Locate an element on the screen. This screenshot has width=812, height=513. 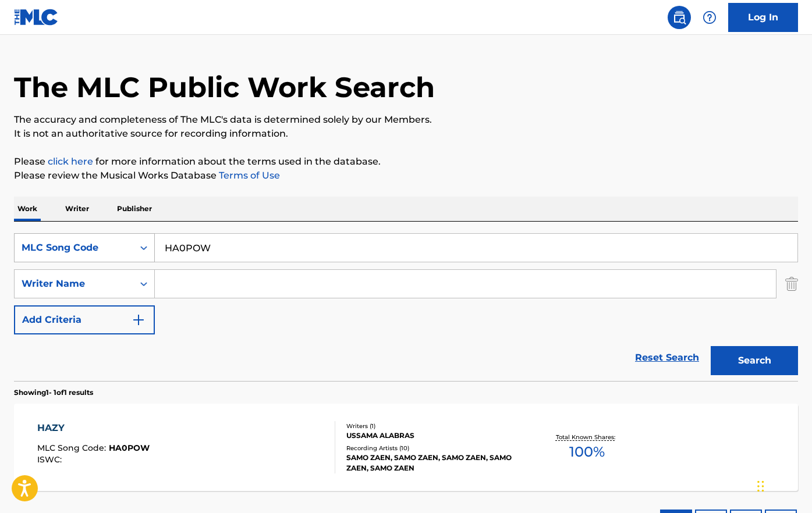
a: Reset Search is located at coordinates (667, 357).